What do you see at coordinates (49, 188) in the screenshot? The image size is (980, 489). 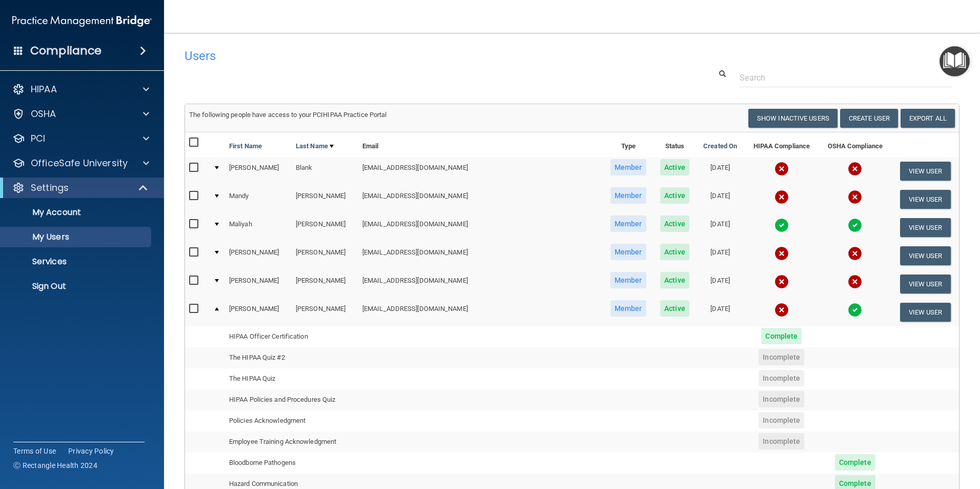 I see `p: Settings` at bounding box center [49, 188].